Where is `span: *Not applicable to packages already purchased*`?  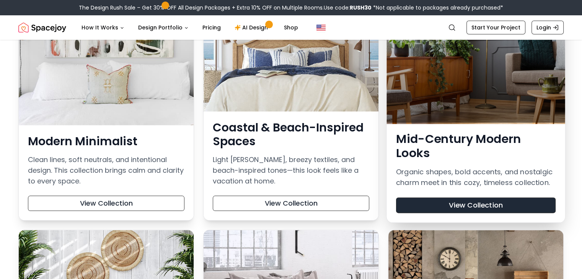 span: *Not applicable to packages already purchased* is located at coordinates (437, 8).